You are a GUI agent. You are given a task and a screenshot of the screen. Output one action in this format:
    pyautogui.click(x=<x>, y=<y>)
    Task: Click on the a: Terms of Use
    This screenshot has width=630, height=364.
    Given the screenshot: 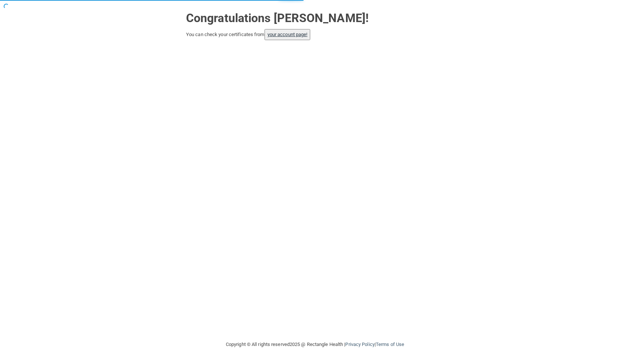 What is the action you would take?
    pyautogui.click(x=390, y=344)
    